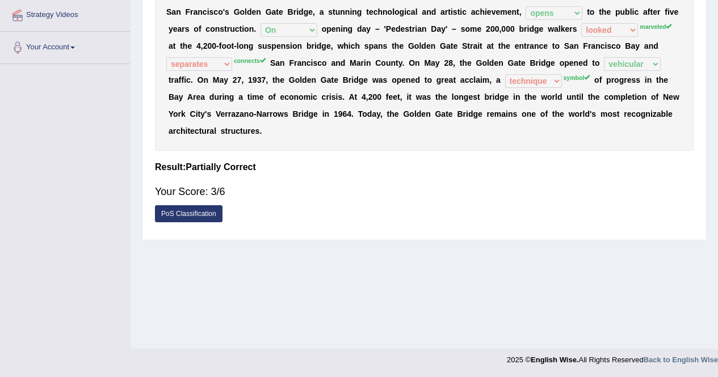 The height and width of the screenshot is (377, 718). What do you see at coordinates (648, 12) in the screenshot?
I see `b: f` at bounding box center [648, 12].